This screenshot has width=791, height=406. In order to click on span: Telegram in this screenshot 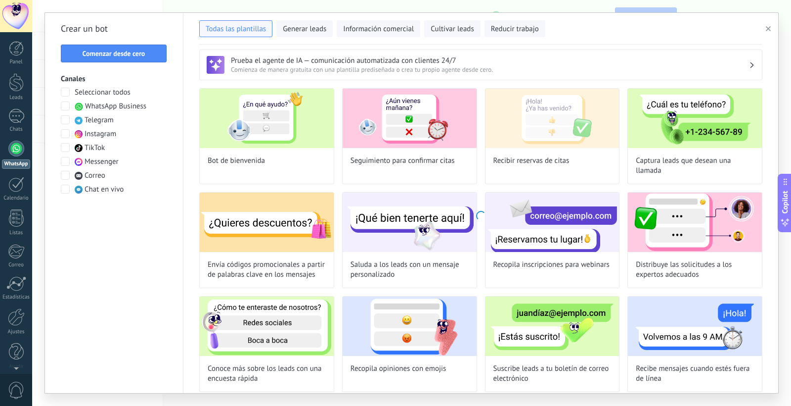, I will do `click(99, 120)`.